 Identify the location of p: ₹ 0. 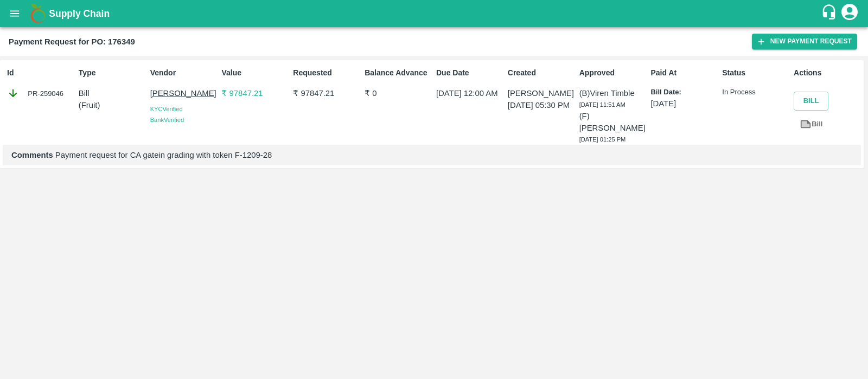
(398, 93).